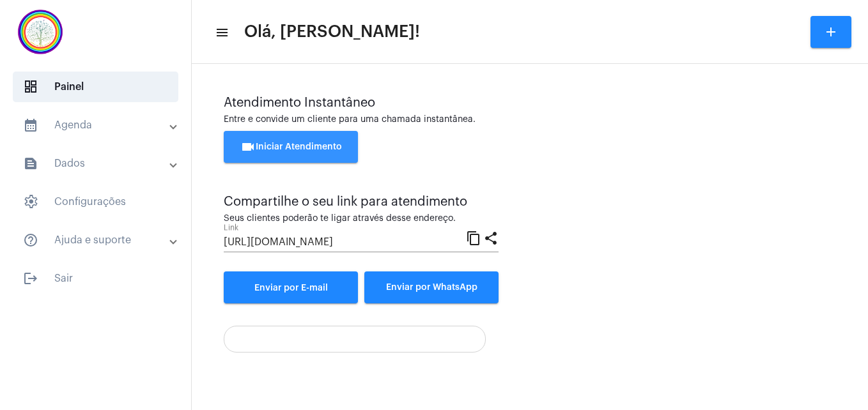  Describe the element at coordinates (291, 287) in the screenshot. I see `a: Enviar por E-mail` at that location.